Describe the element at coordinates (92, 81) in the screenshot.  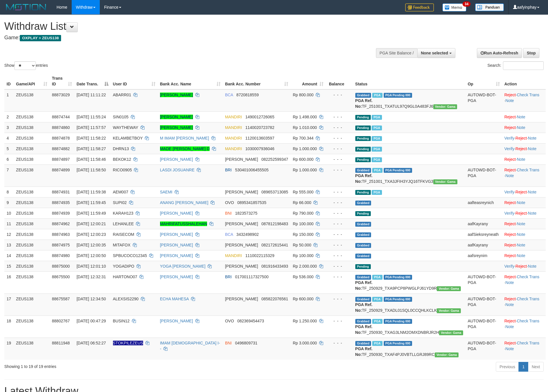
I see `th: Date Trans.: activate to sort column descending` at that location.